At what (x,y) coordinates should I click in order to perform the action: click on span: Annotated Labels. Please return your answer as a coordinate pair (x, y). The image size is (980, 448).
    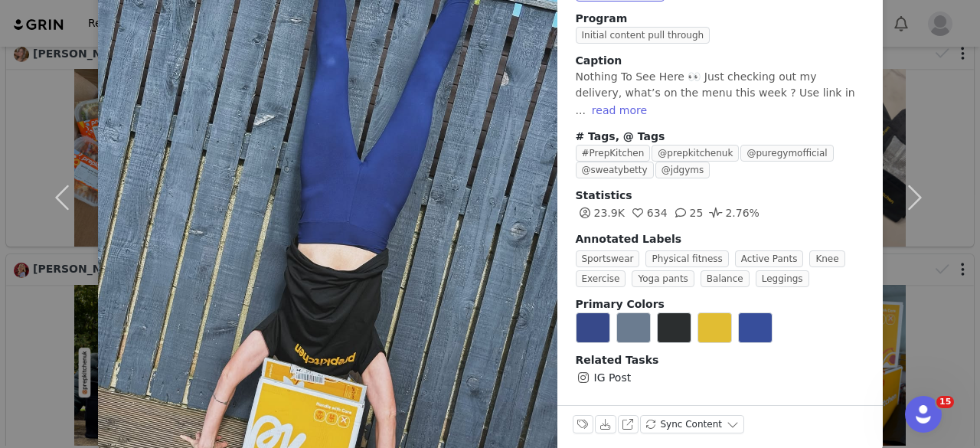
    Looking at the image, I should click on (628, 239).